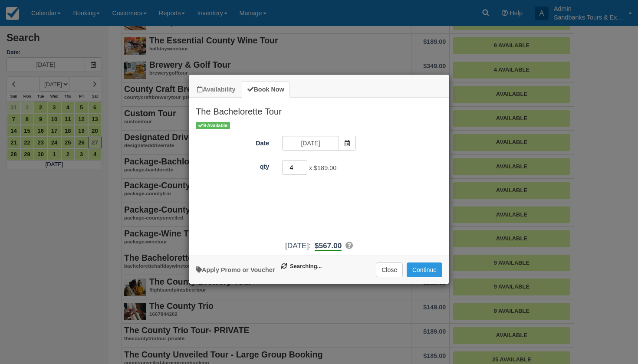 Image resolution: width=638 pixels, height=364 pixels. I want to click on b: $567.00, so click(328, 246).